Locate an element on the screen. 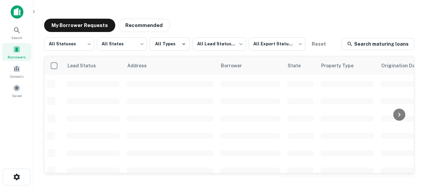 This screenshot has height=188, width=425. th: State is located at coordinates (300, 66).